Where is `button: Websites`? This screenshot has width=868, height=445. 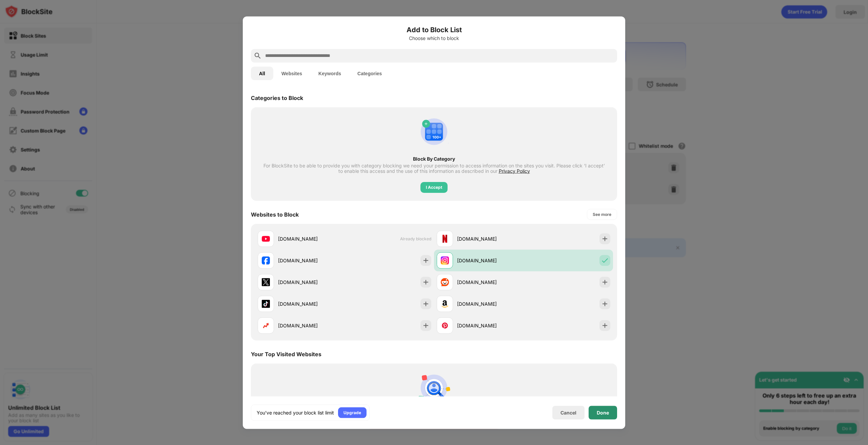 button: Websites is located at coordinates (292, 73).